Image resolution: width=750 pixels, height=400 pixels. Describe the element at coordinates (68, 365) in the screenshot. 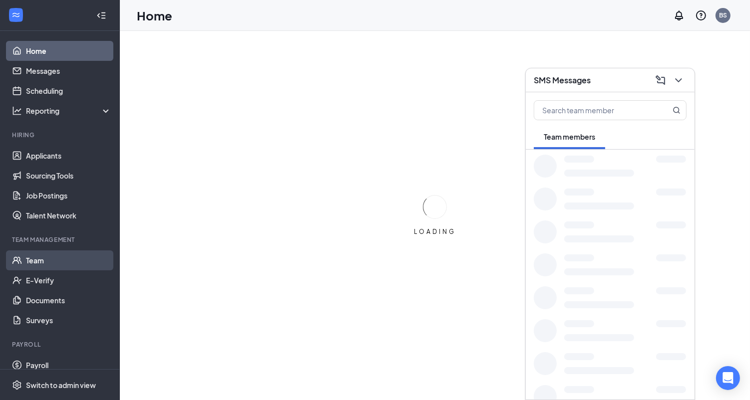

I see `a: Payroll` at that location.